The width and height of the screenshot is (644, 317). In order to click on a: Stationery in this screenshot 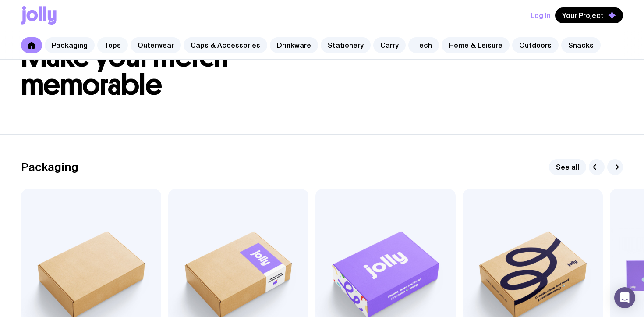, I will do `click(345, 45)`.